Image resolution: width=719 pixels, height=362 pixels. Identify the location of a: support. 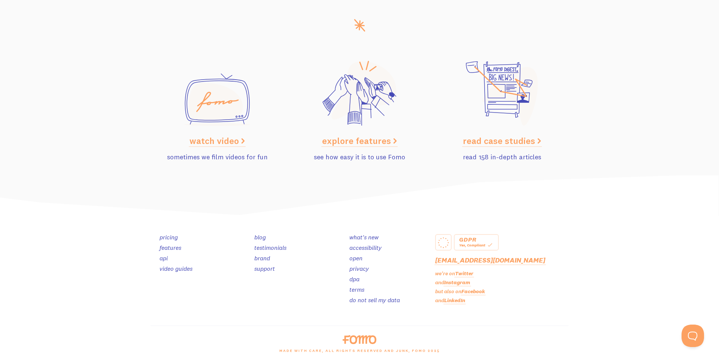
(264, 269).